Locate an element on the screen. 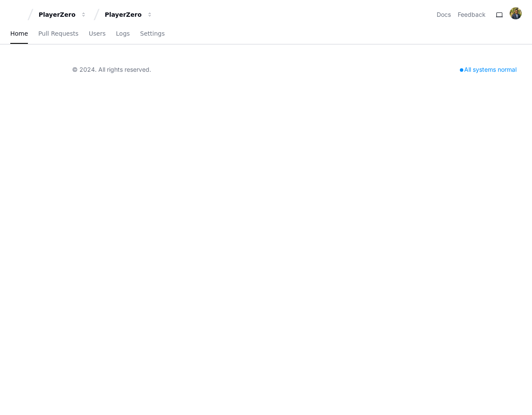 The height and width of the screenshot is (415, 532). span: Users is located at coordinates (97, 34).